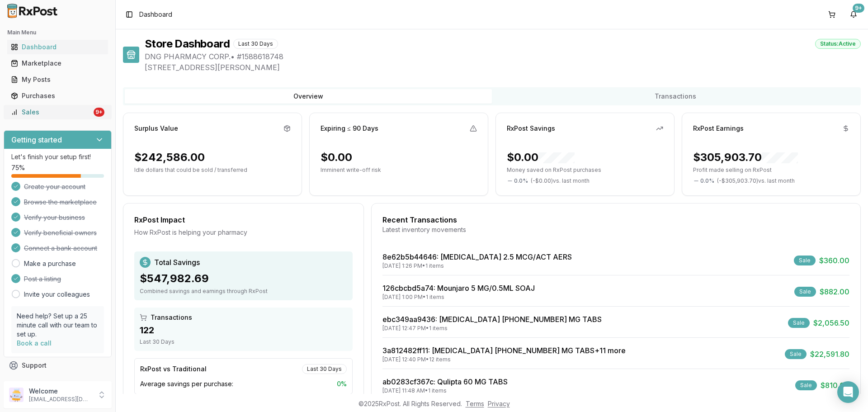  I want to click on span: ( - $305,903.70 ) vs. last month, so click(756, 181).